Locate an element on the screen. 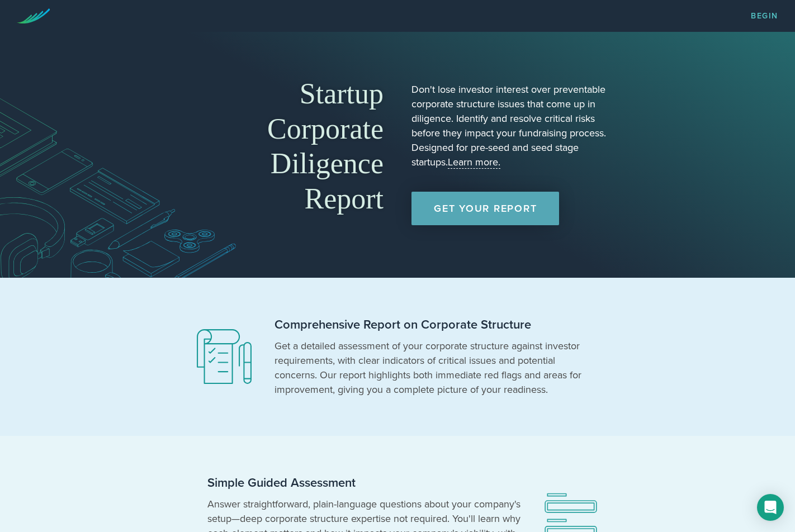  h2: Simple Guided Assessment is located at coordinates (364, 483).